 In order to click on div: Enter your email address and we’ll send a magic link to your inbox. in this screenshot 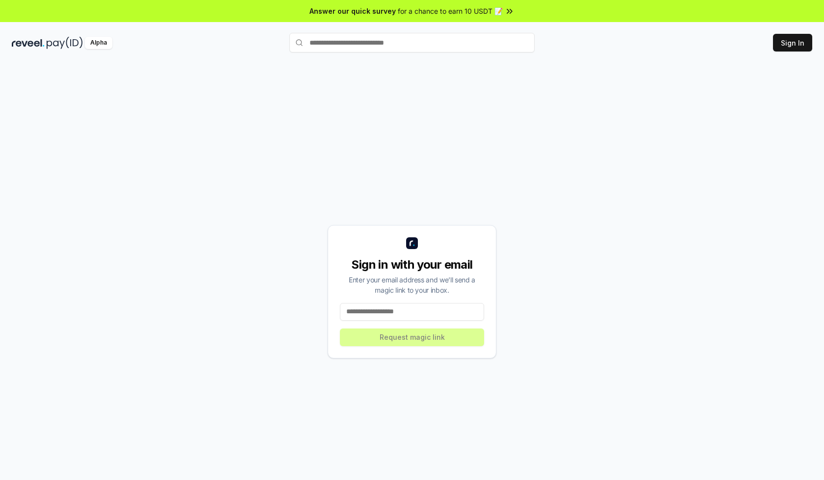, I will do `click(412, 285)`.